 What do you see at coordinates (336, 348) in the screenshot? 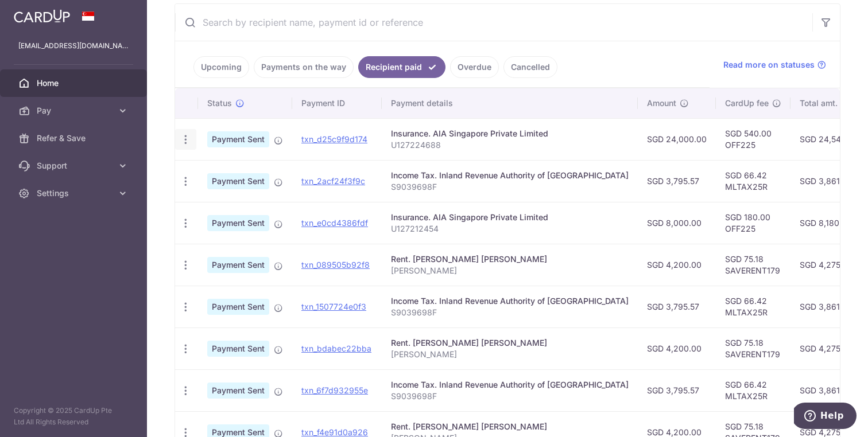
I see `a: txn_bdabec22bba` at bounding box center [336, 348].